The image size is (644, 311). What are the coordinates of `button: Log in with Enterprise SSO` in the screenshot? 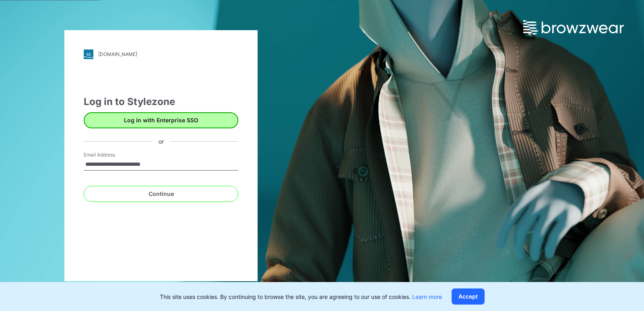 It's located at (161, 120).